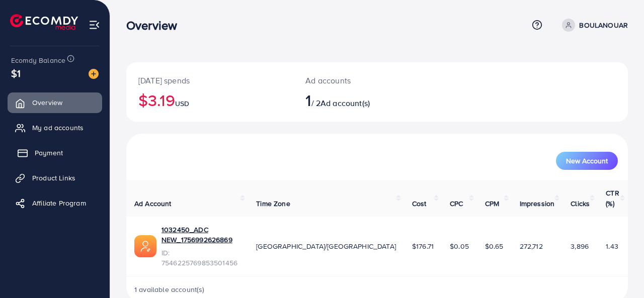  Describe the element at coordinates (457, 204) in the screenshot. I see `span: CPC` at that location.